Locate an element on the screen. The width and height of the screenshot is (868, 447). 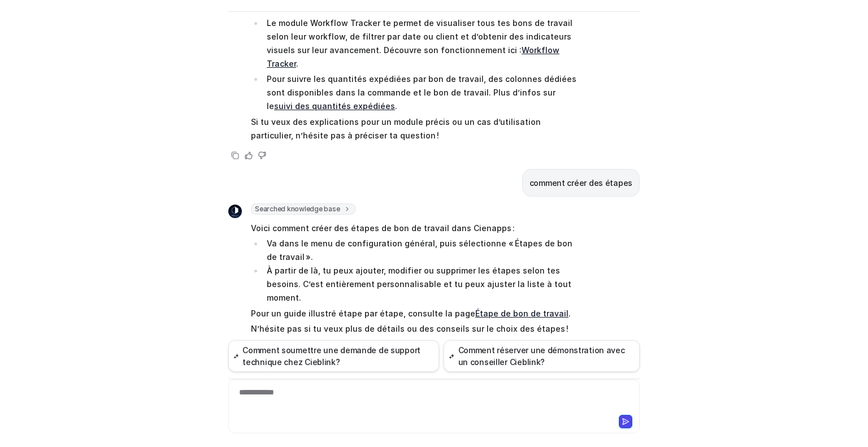
span: Searched knowledge base is located at coordinates (303, 209).